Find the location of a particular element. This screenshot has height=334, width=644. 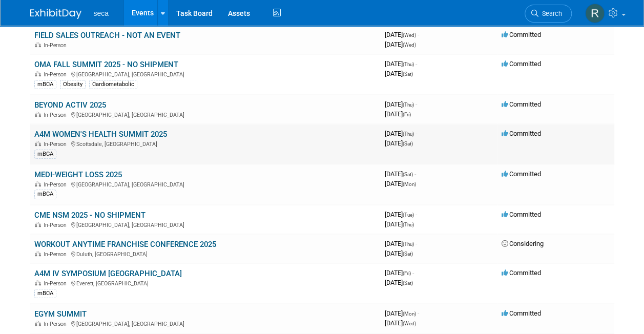

img: Rachel Jordan is located at coordinates (595, 13).